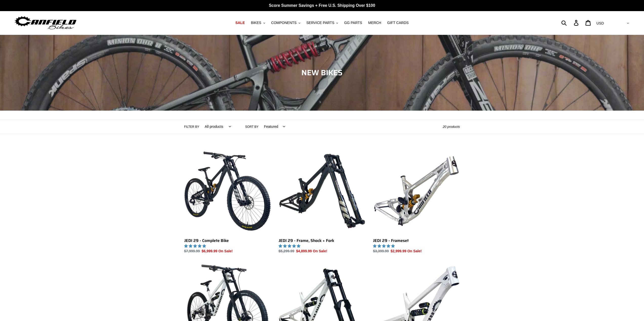  Describe the element at coordinates (46, 22) in the screenshot. I see `img: Canfield Bikes` at that location.